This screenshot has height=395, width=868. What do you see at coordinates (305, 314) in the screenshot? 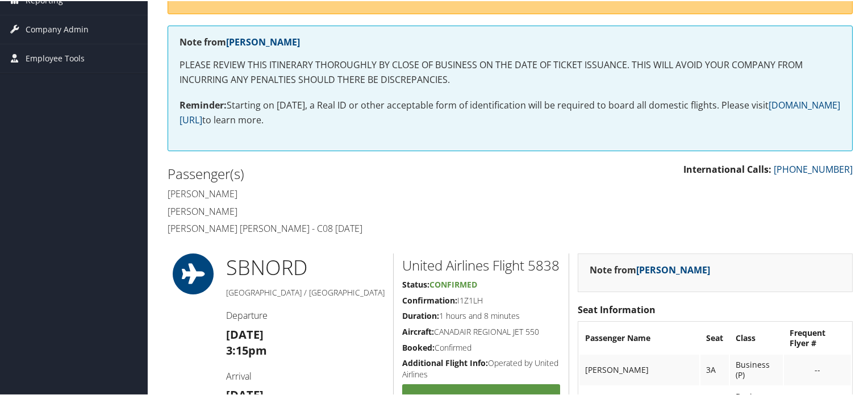
I see `h4: Departure` at bounding box center [305, 314].